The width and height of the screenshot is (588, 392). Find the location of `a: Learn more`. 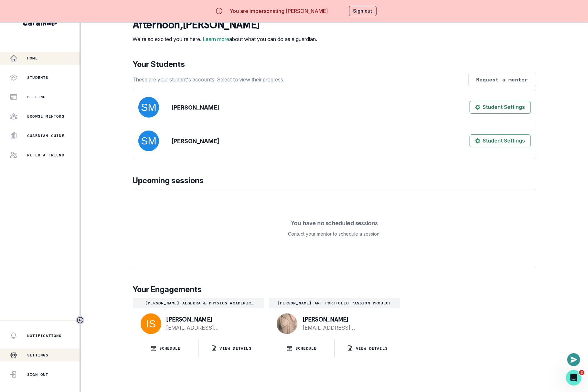

a: Learn more is located at coordinates (217, 39).